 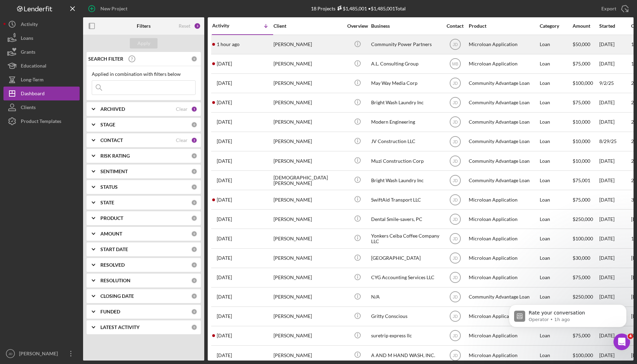 What do you see at coordinates (115, 9) in the screenshot?
I see `button: Home` at bounding box center [115, 9].